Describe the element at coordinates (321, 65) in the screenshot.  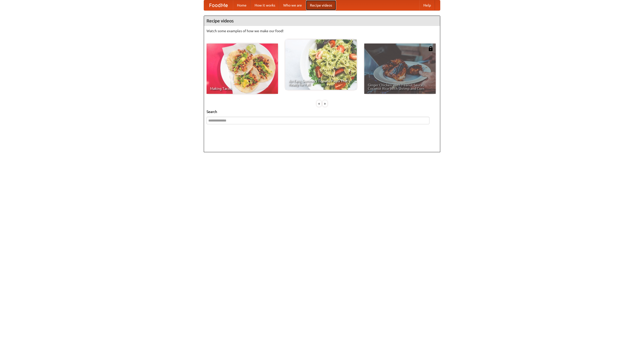
I see `a: An Easy, Summery Tomato Pasta That's Ready for Fall` at that location.